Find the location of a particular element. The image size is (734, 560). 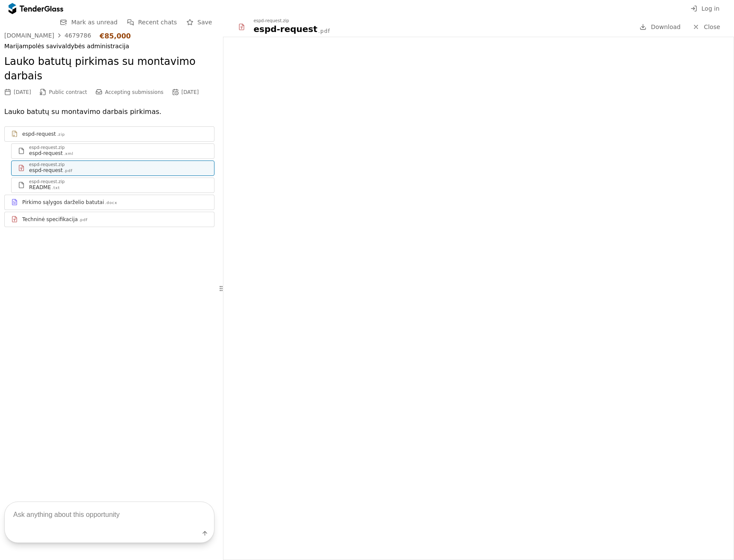

span: Recent chats is located at coordinates (157, 22).